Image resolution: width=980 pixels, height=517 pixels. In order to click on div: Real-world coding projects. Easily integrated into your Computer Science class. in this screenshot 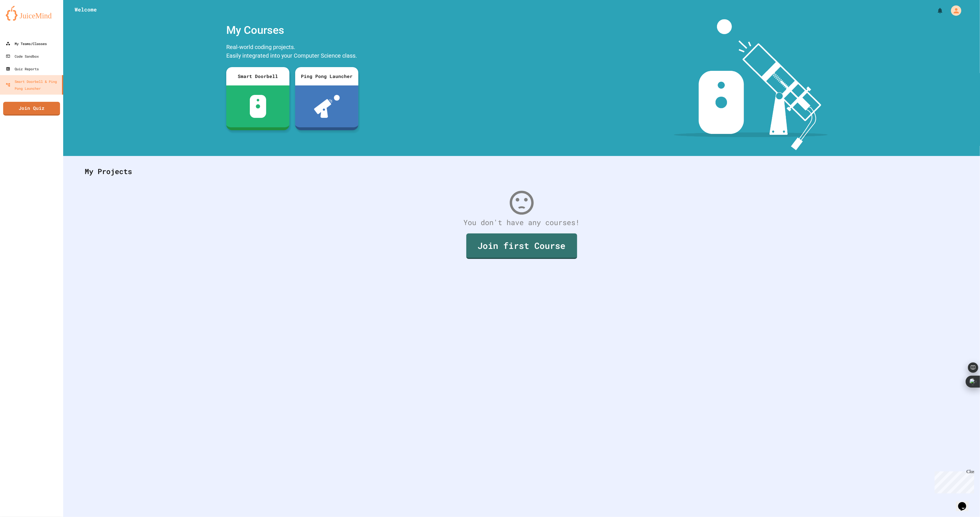, I will do `click(292, 52)`.